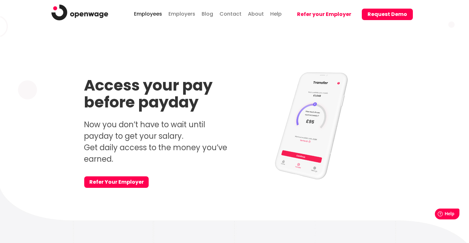 Image resolution: width=469 pixels, height=243 pixels. I want to click on button: Refer your Employer, so click(324, 14).